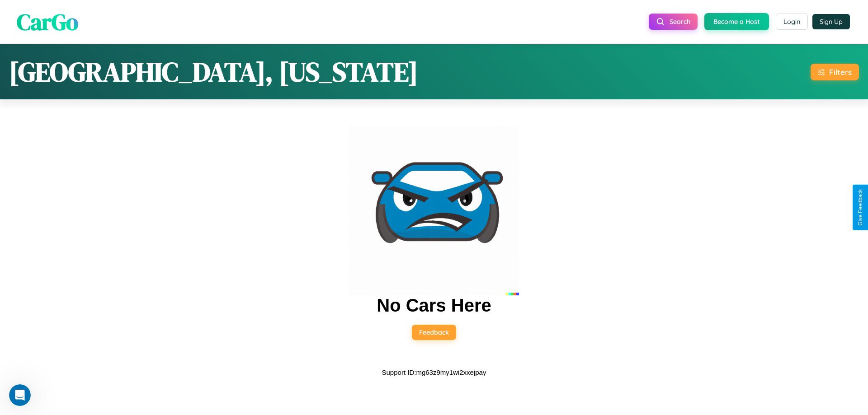 Image resolution: width=868 pixels, height=415 pixels. I want to click on button: Sign Up, so click(831, 22).